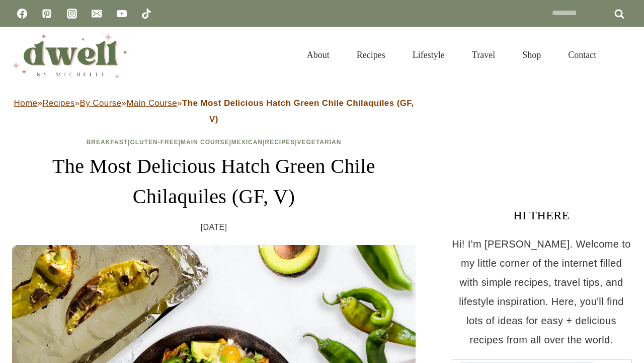  I want to click on strong: The Most Delicious Hatch Green Chile Chilaquiles (GF, V), so click(298, 111).